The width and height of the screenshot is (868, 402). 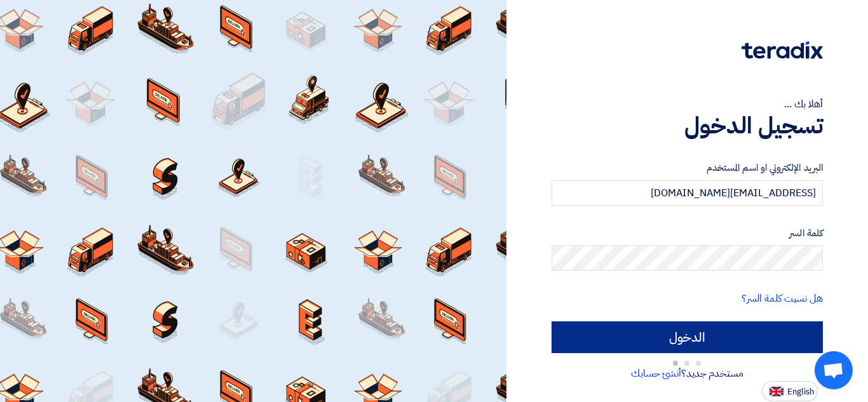 I want to click on label: البريد الإلكتروني او اسم المستخدم, so click(x=687, y=167).